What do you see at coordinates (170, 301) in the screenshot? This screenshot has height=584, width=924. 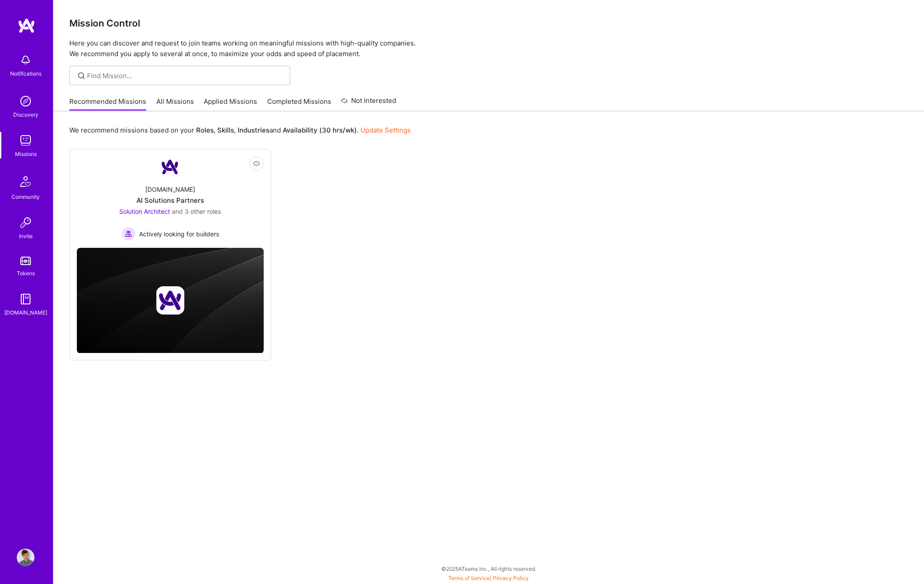 I see `img: Company logo` at bounding box center [170, 301].